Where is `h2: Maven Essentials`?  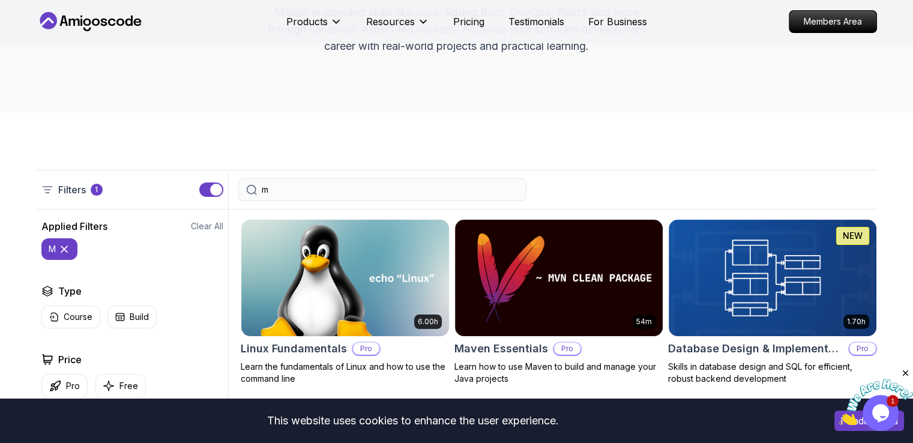 h2: Maven Essentials is located at coordinates (501, 349).